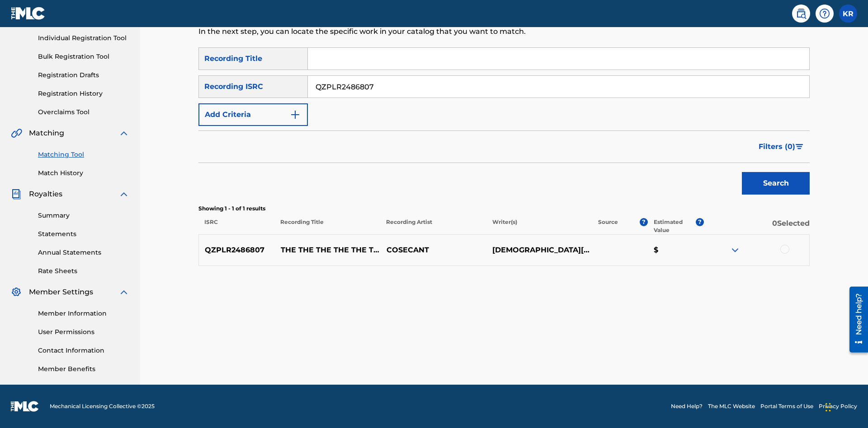 The width and height of the screenshot is (868, 428). I want to click on a: Contact Information, so click(84, 351).